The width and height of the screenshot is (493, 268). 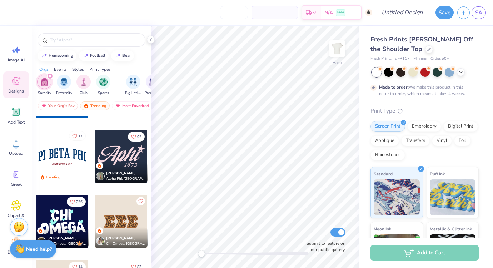 What do you see at coordinates (100, 69) in the screenshot?
I see `div: Print Types` at bounding box center [100, 69].